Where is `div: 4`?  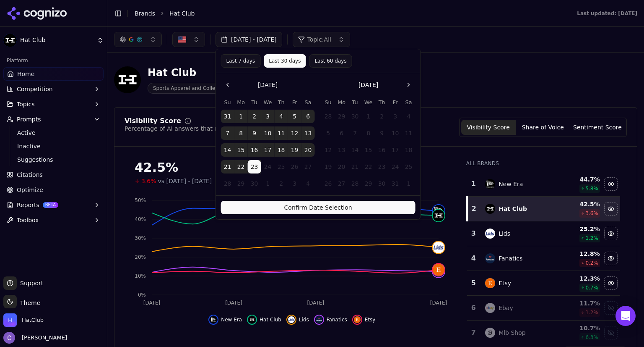
div: 4 is located at coordinates (474, 258).